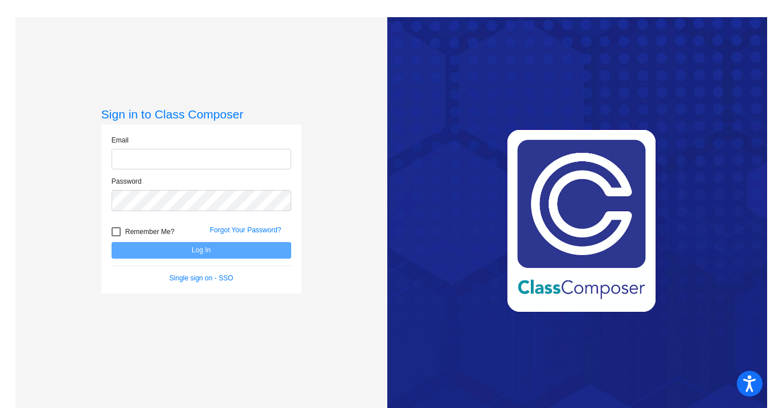 Image resolution: width=774 pixels, height=408 pixels. What do you see at coordinates (246, 230) in the screenshot?
I see `a: Forgot Your Password?` at bounding box center [246, 230].